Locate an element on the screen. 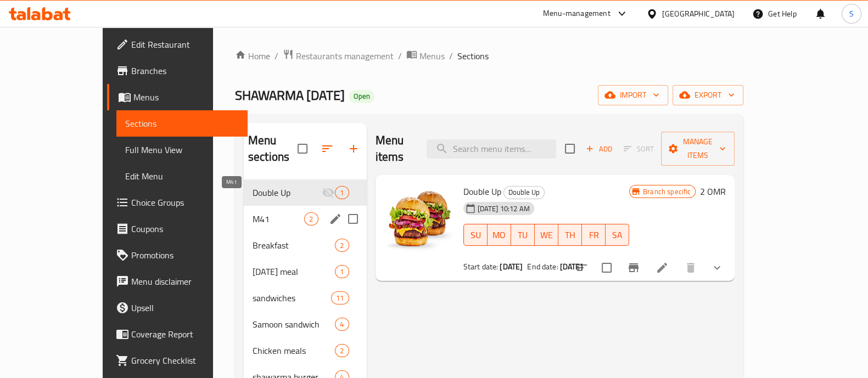  span: Full Menu View is located at coordinates (181, 150).